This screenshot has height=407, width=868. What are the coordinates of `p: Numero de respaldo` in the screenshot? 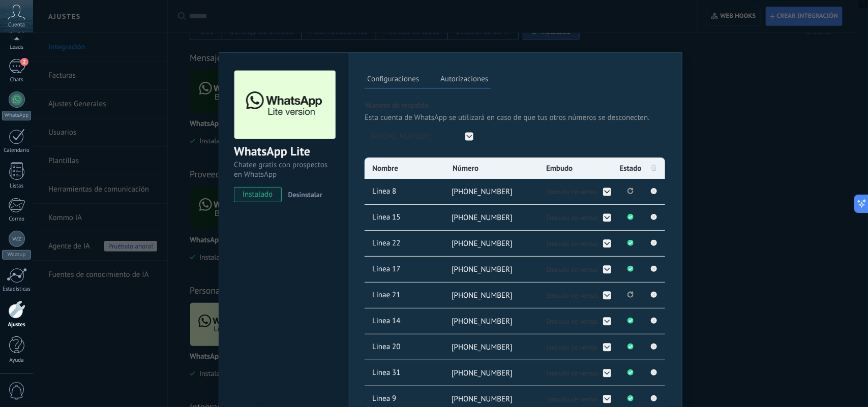 It's located at (515, 105).